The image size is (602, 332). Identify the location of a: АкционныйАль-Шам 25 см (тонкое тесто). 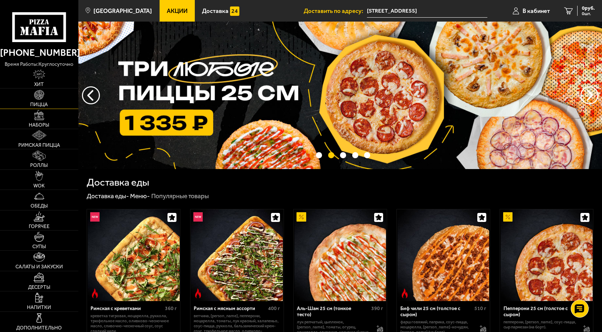
(340, 255).